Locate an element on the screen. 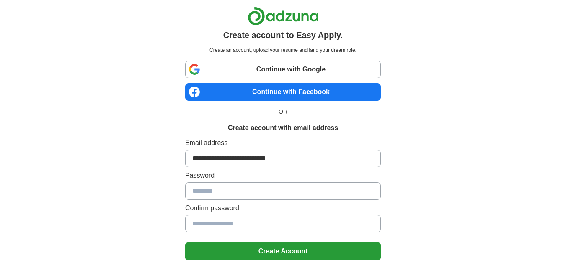 The image size is (566, 268). label: Confirm password is located at coordinates (283, 209).